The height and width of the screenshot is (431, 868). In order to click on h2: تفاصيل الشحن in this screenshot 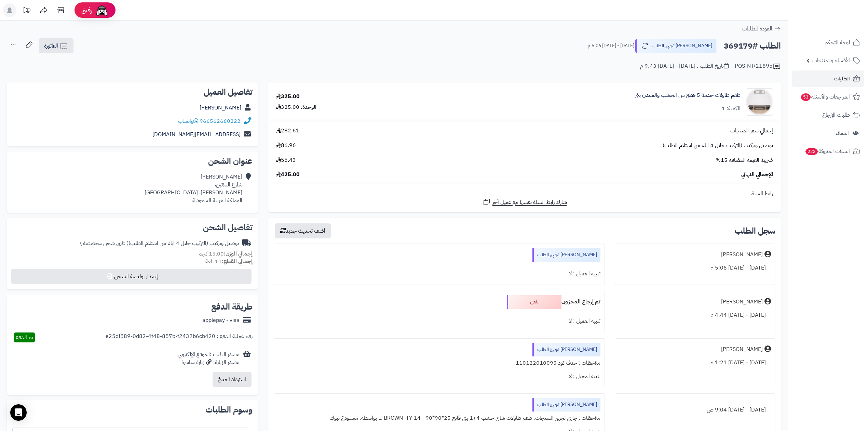, I will do `click(132, 228)`.